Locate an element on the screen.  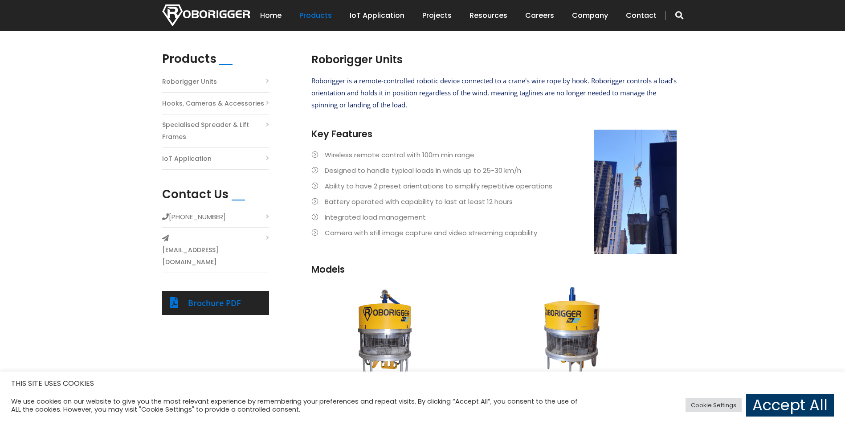
li: Battery operated with capability to last at least 12 hours is located at coordinates (494, 201).